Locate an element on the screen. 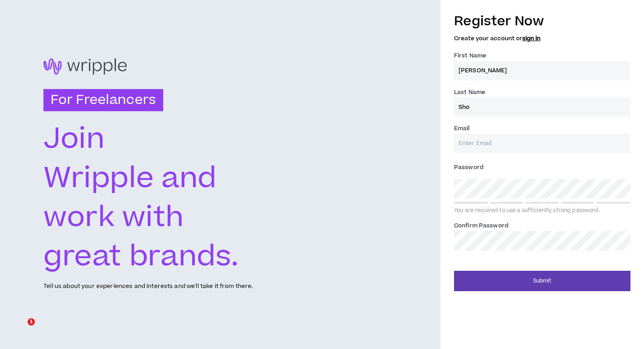 The width and height of the screenshot is (644, 349). label: First Name is located at coordinates (470, 55).